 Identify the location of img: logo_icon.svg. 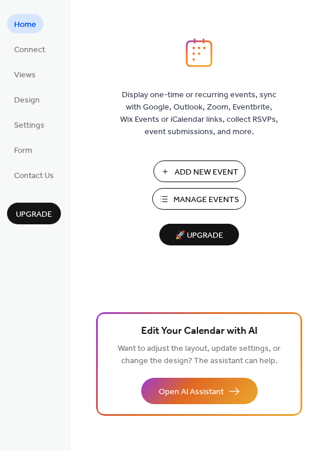
(199, 53).